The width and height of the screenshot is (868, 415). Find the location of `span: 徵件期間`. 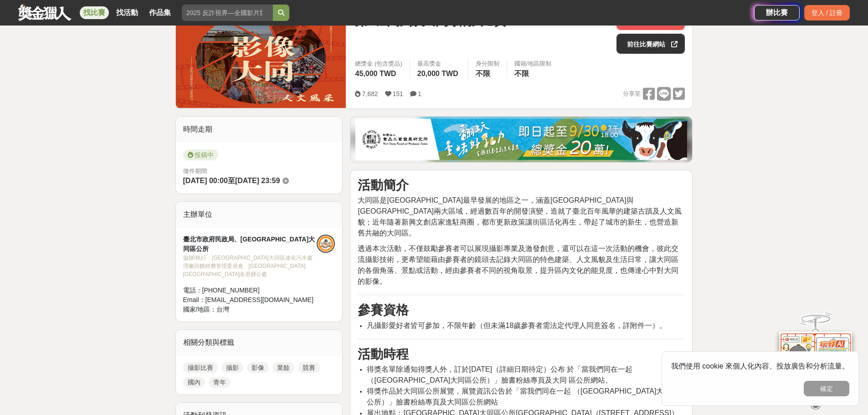

span: 徵件期間 is located at coordinates (195, 171).